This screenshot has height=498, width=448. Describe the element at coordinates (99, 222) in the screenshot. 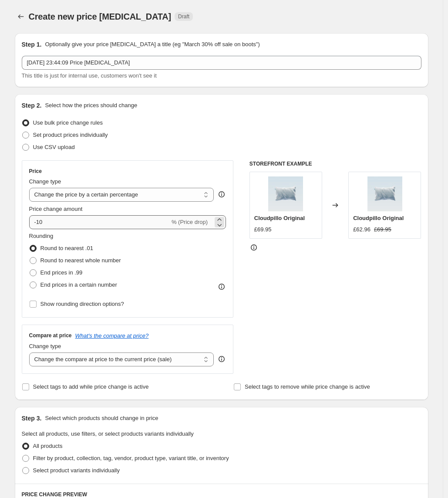

I see `input: -15` at that location.